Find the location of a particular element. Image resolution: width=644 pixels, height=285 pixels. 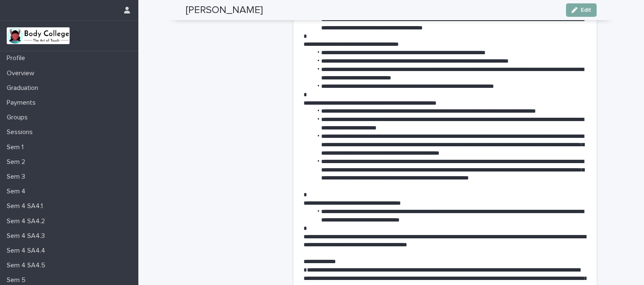

p: Sem 4 is located at coordinates (17, 191).